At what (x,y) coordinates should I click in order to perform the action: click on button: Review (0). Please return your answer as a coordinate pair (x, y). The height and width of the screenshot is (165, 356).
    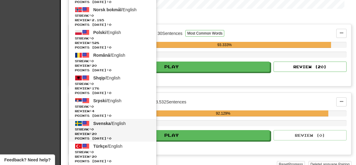
    Looking at the image, I should click on (310, 136).